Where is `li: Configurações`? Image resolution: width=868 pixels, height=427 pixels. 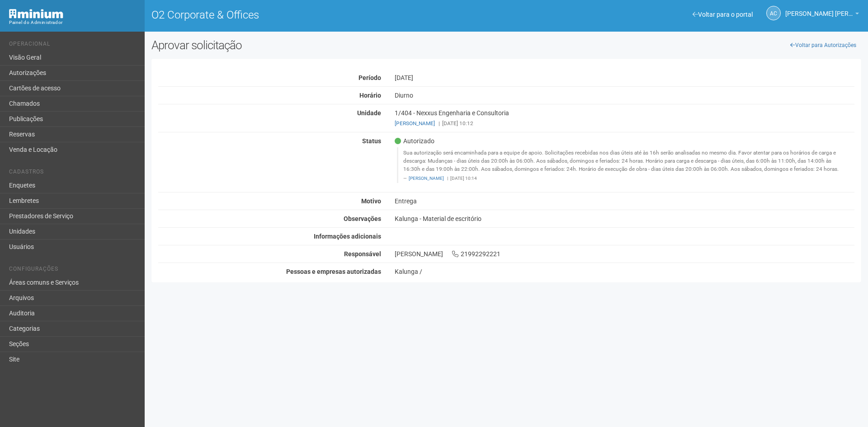 li: Configurações is located at coordinates (73, 270).